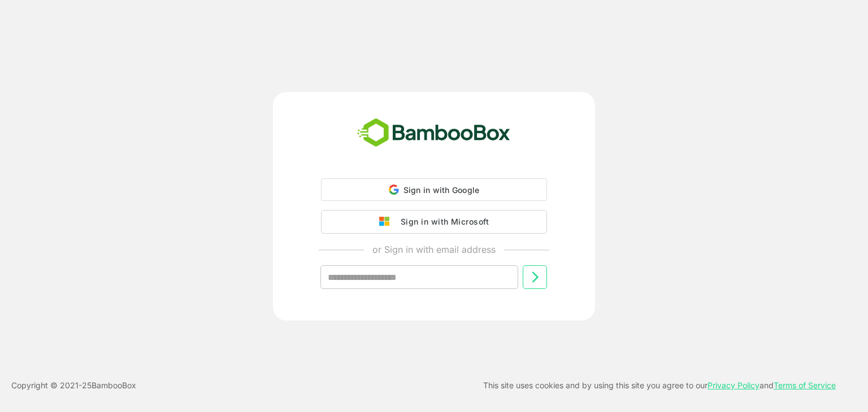 The height and width of the screenshot is (412, 868). Describe the element at coordinates (804, 385) in the screenshot. I see `a: Terms of Service` at that location.